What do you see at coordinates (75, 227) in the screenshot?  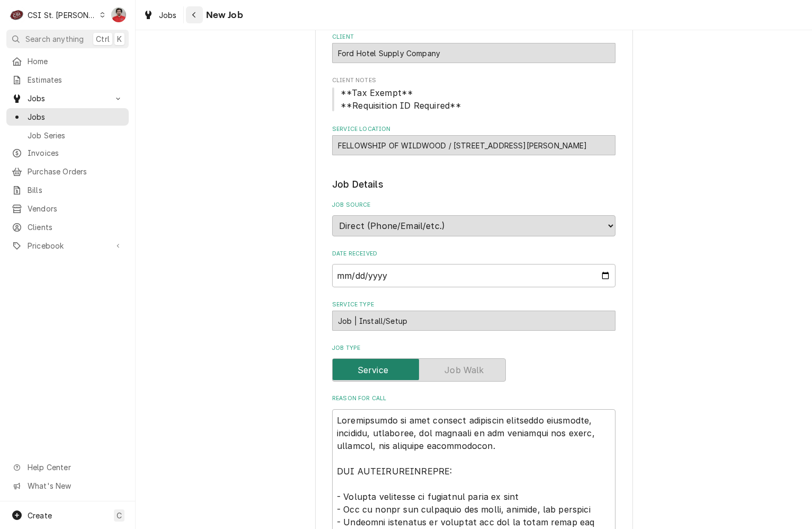 I see `span: Clients` at bounding box center [75, 227].